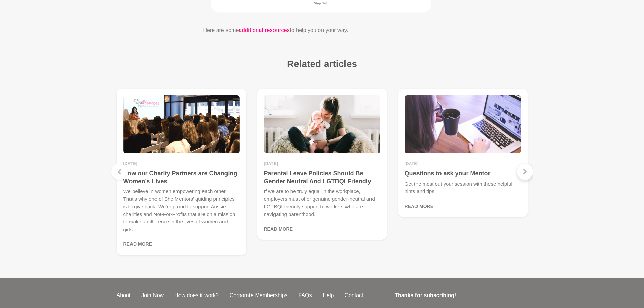  I want to click on h3: Related articles, so click(322, 63).